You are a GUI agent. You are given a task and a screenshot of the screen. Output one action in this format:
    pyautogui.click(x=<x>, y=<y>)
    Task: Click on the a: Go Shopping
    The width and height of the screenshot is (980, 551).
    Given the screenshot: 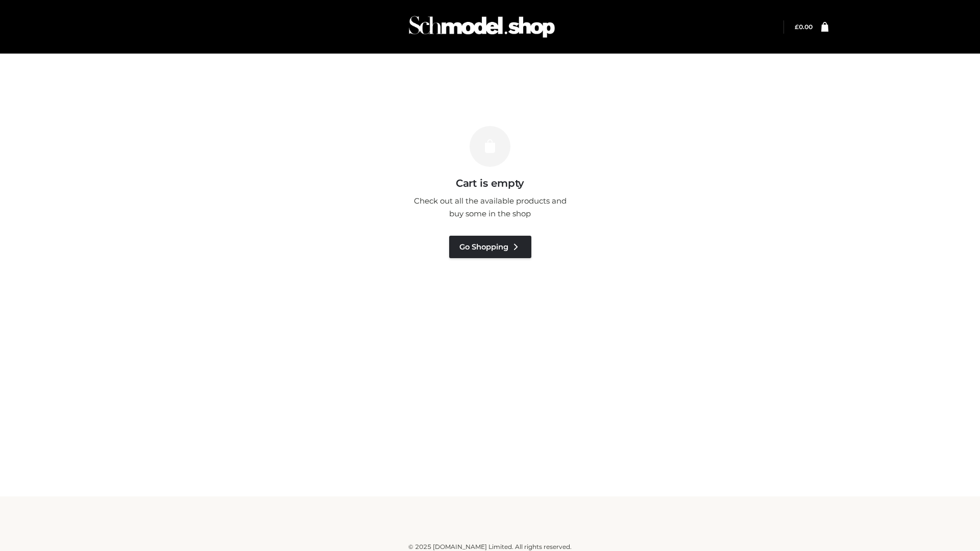 What is the action you would take?
    pyautogui.click(x=490, y=247)
    